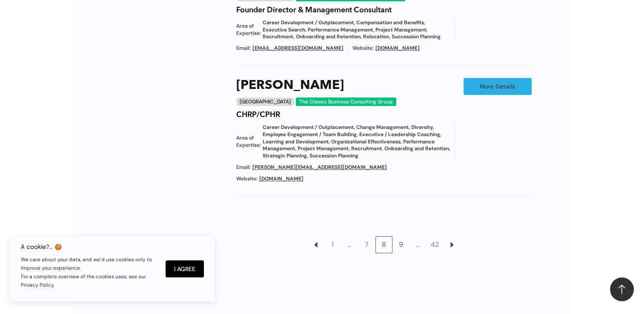 This screenshot has width=644, height=314. Describe the element at coordinates (89, 247) in the screenshot. I see `h6: A cookie?.. 🍪` at that location.